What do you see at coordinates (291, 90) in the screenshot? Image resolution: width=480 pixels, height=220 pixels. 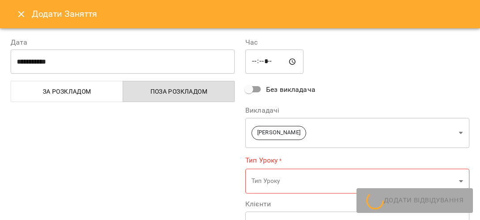 I see `span: Без викладача` at bounding box center [291, 90].